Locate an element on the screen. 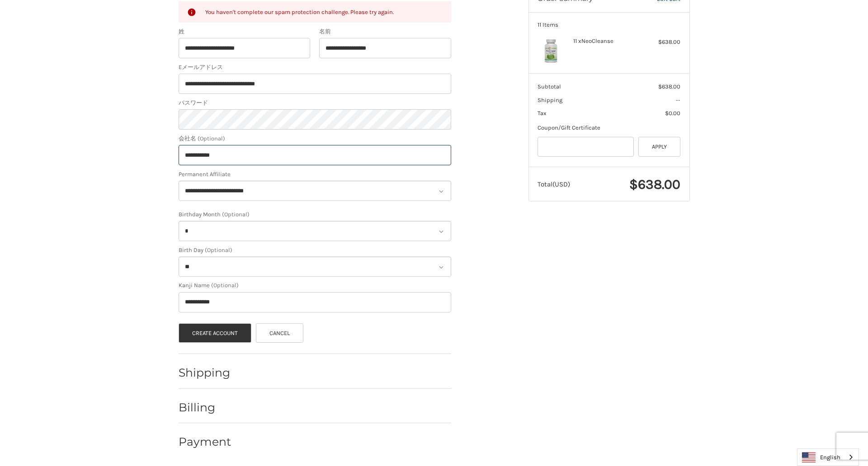 Image resolution: width=868 pixels, height=466 pixels. label: 名前 is located at coordinates (385, 32).